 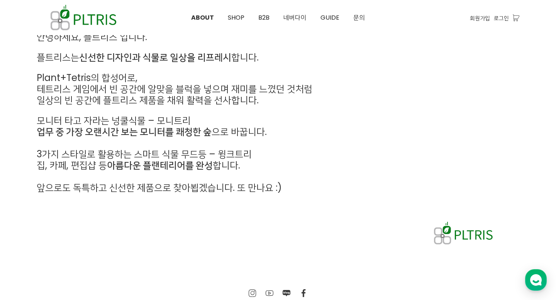 What do you see at coordinates (92, 37) in the screenshot?
I see `span: 안녕하세요, 플트리스 입니다.` at bounding box center [92, 37].